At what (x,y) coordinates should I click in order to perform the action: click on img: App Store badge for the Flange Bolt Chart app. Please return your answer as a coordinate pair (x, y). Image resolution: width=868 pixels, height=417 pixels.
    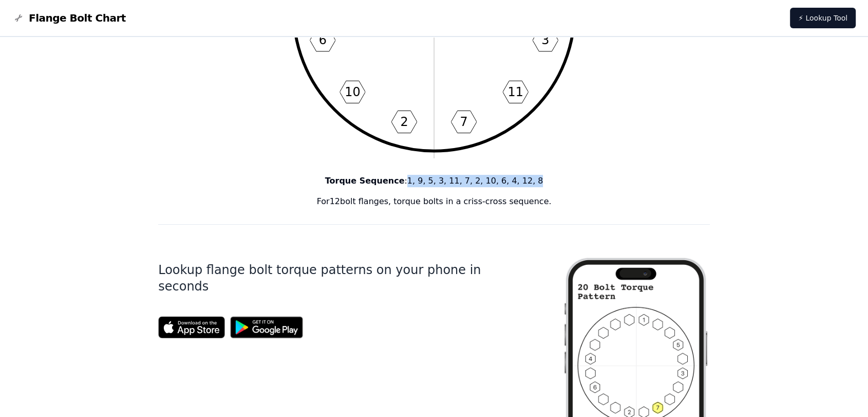
    Looking at the image, I should click on (192, 327).